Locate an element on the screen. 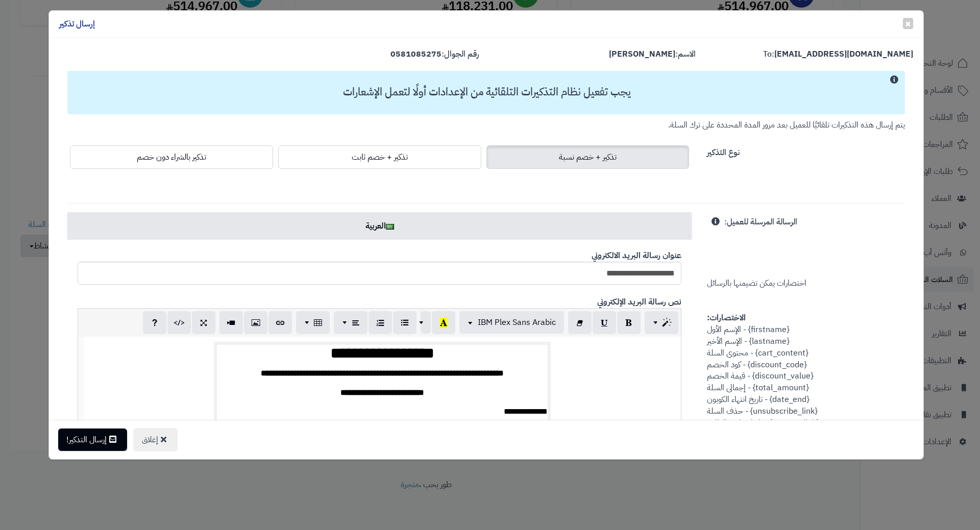  label: الرسالة المرسلة للعميل: is located at coordinates (760, 220).